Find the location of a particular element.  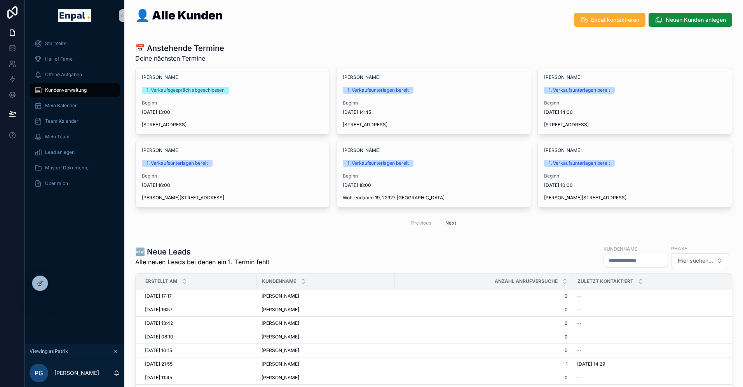

h1: 📅 Anstehende Termine is located at coordinates (179, 48).